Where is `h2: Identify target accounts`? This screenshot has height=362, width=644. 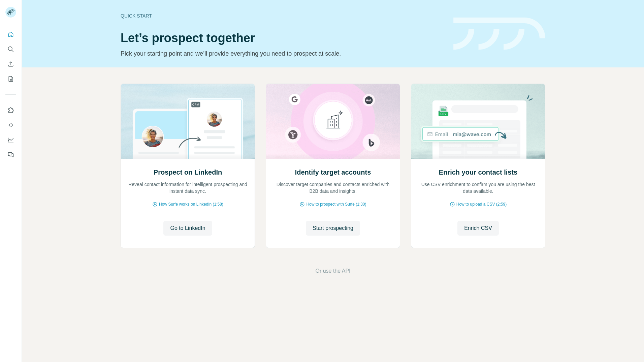
h2: Identify target accounts is located at coordinates (333, 172).